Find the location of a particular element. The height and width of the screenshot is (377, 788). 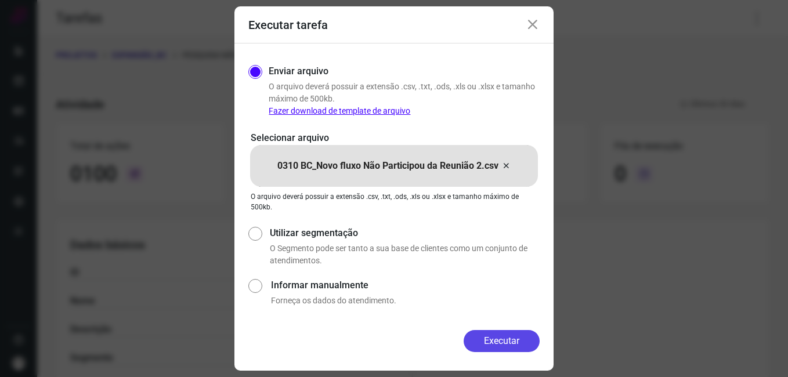

label: Enviar arquivo is located at coordinates (298, 71).